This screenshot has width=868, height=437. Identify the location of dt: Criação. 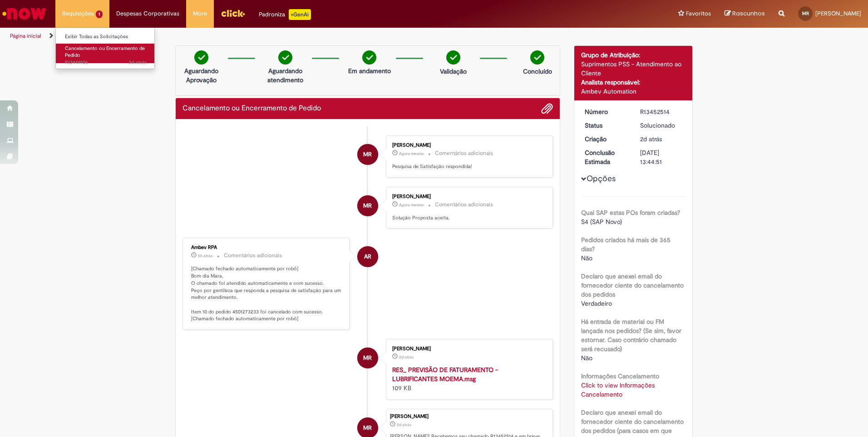
(606, 139).